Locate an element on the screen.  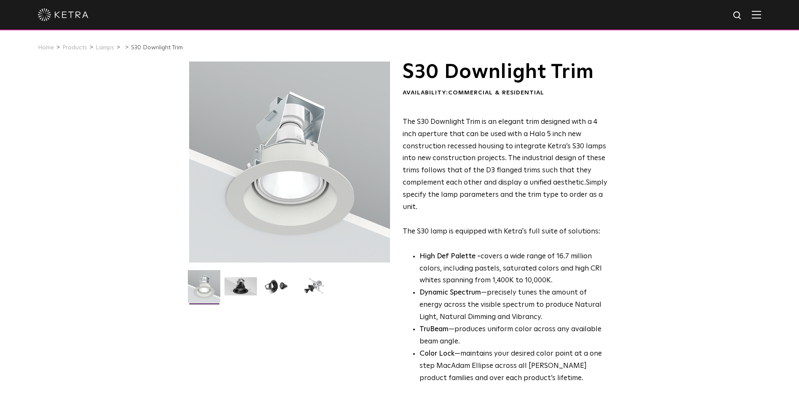
li: —precisely tunes the amount of energy across the visible spectrum to produce Natural Light, Natur... is located at coordinates (513, 305).